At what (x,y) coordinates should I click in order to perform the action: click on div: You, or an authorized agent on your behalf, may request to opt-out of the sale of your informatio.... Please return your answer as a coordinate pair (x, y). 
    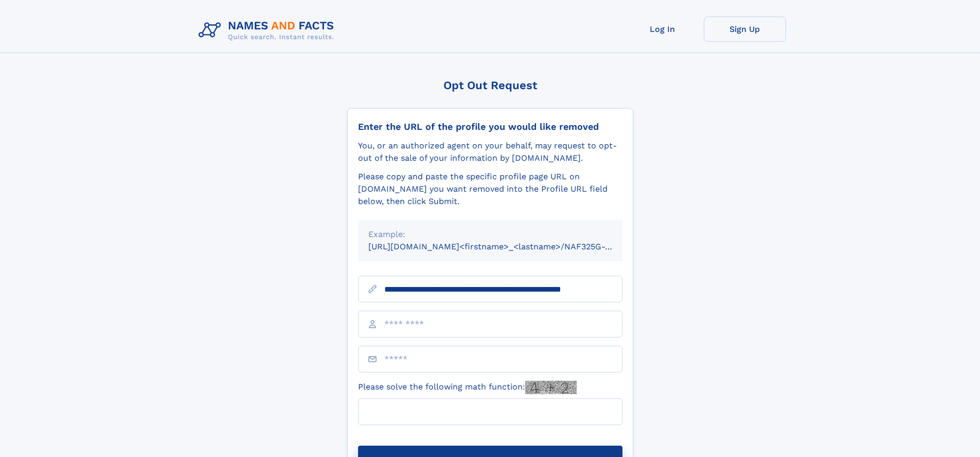
    Looking at the image, I should click on (490, 152).